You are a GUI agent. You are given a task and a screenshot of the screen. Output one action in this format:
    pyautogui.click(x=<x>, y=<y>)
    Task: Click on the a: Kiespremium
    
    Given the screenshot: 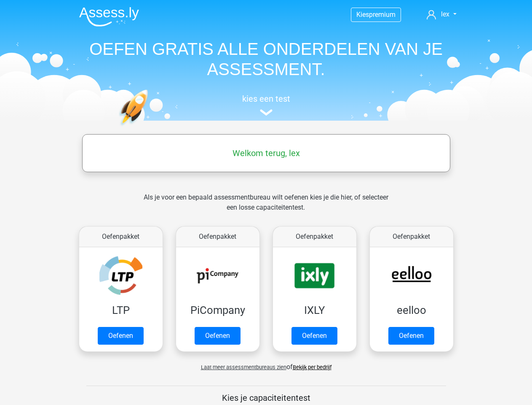 What is the action you would take?
    pyautogui.click(x=376, y=14)
    